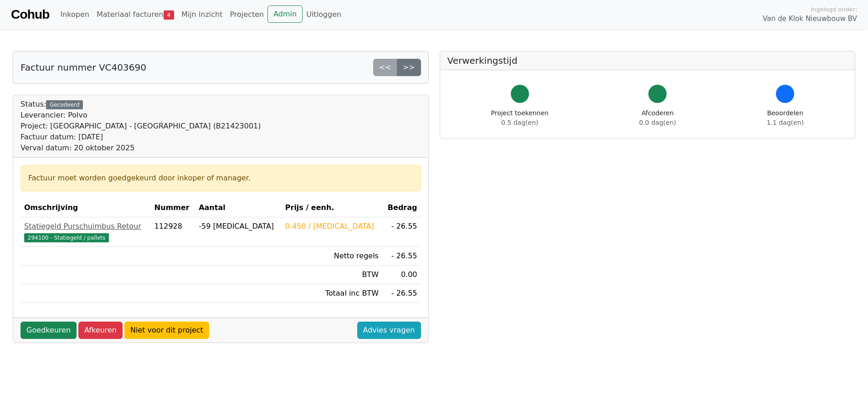 The width and height of the screenshot is (868, 415). What do you see at coordinates (810, 19) in the screenshot?
I see `span: Van de Klok Nieuwbouw BV` at bounding box center [810, 19].